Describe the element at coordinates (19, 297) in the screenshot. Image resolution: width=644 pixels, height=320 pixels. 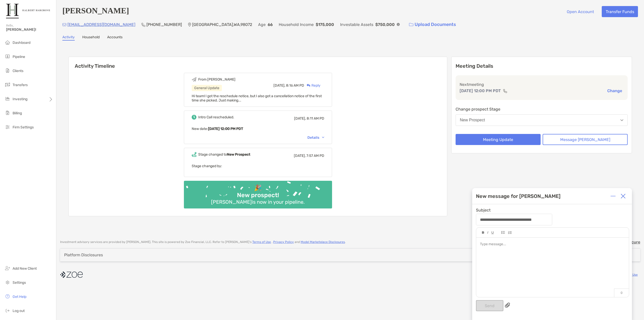
I see `span: Get Help` at that location.